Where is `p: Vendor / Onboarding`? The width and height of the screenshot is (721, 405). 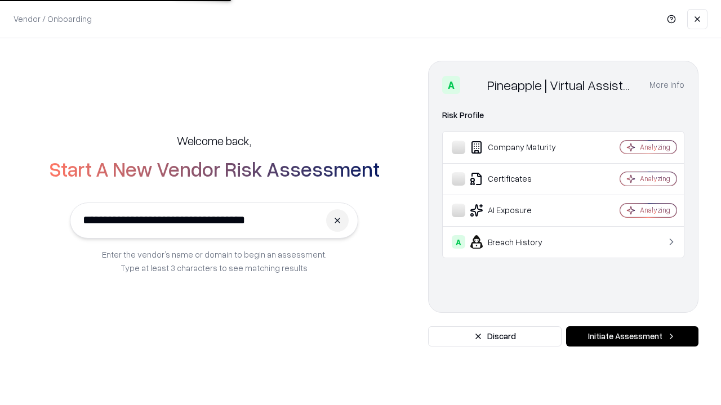
p: Vendor / Onboarding is located at coordinates (52, 19).